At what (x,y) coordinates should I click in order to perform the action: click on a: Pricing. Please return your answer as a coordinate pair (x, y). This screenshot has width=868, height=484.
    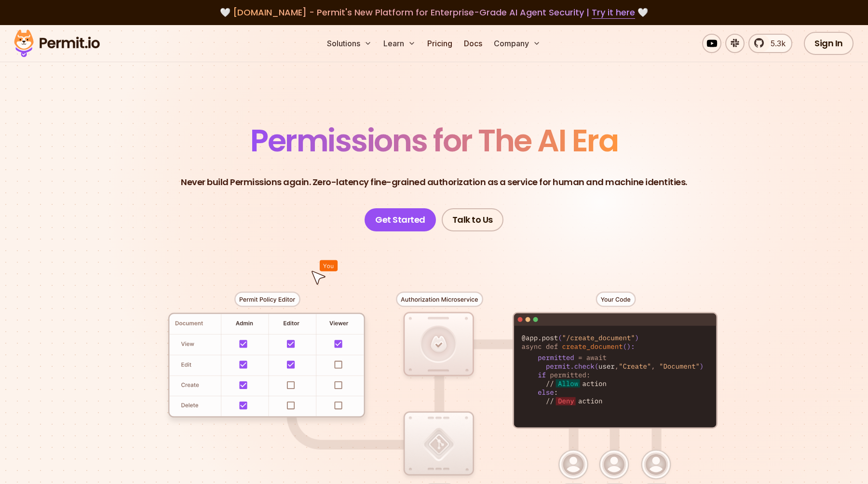
    Looking at the image, I should click on (440, 43).